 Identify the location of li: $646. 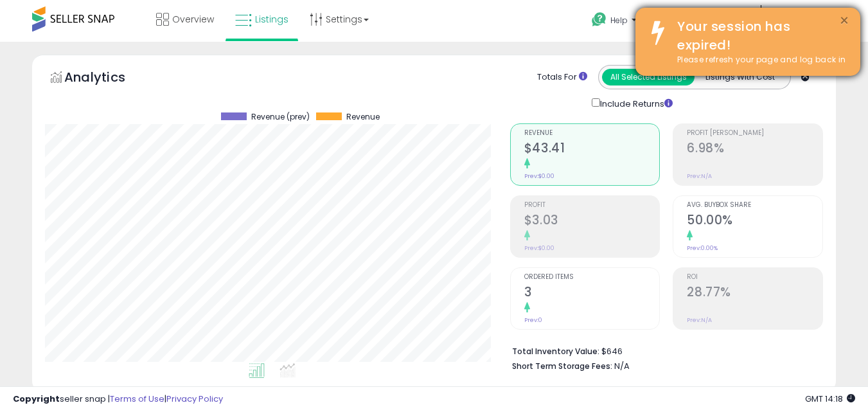
(663, 351).